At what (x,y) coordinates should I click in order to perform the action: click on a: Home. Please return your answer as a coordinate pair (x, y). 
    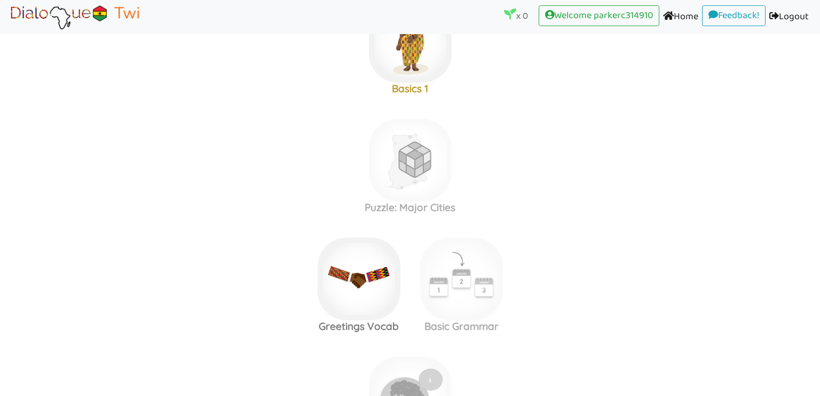
    Looking at the image, I should click on (680, 17).